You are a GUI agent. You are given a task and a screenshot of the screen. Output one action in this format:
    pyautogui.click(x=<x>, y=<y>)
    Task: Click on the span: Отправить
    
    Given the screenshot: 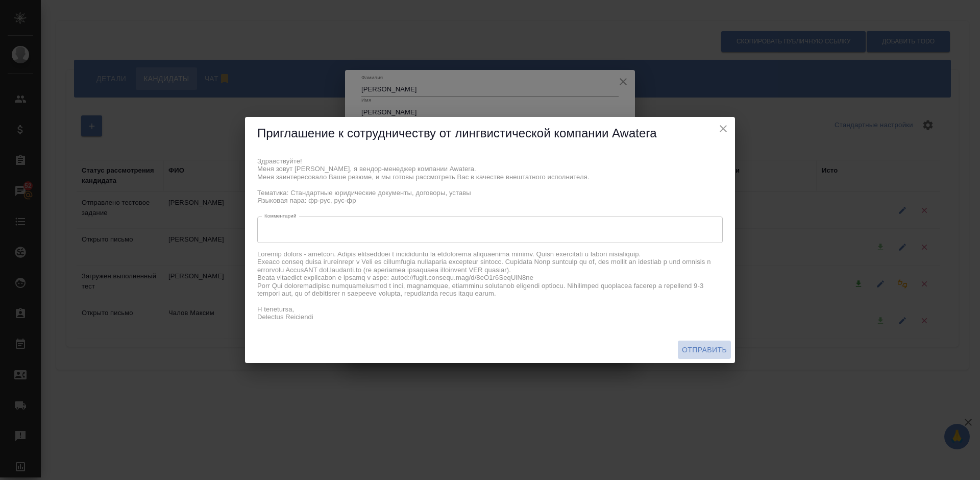 What is the action you would take?
    pyautogui.click(x=705, y=350)
    